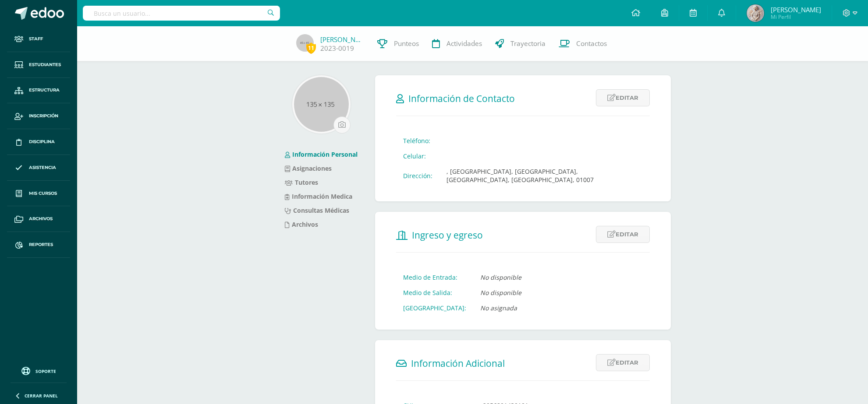 The height and width of the screenshot is (404, 868). I want to click on span: Estructura, so click(44, 90).